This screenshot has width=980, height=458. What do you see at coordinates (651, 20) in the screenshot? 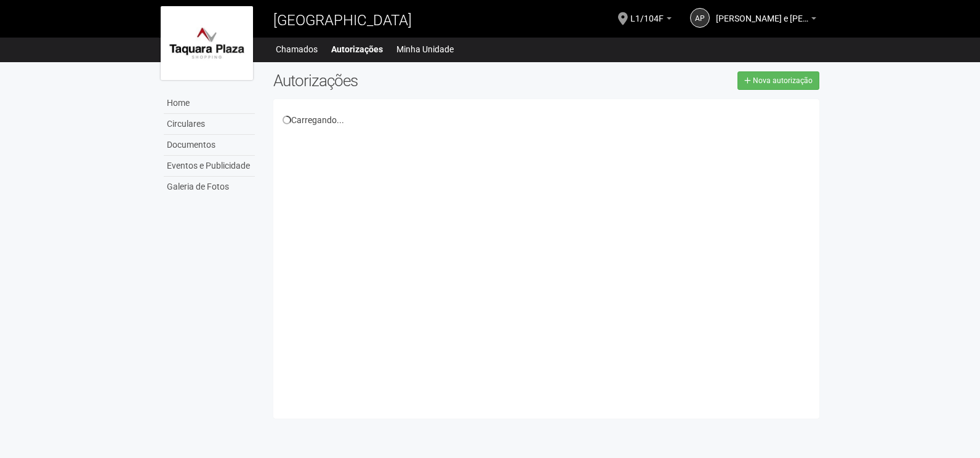
I see `a: L1/104F` at bounding box center [651, 20].